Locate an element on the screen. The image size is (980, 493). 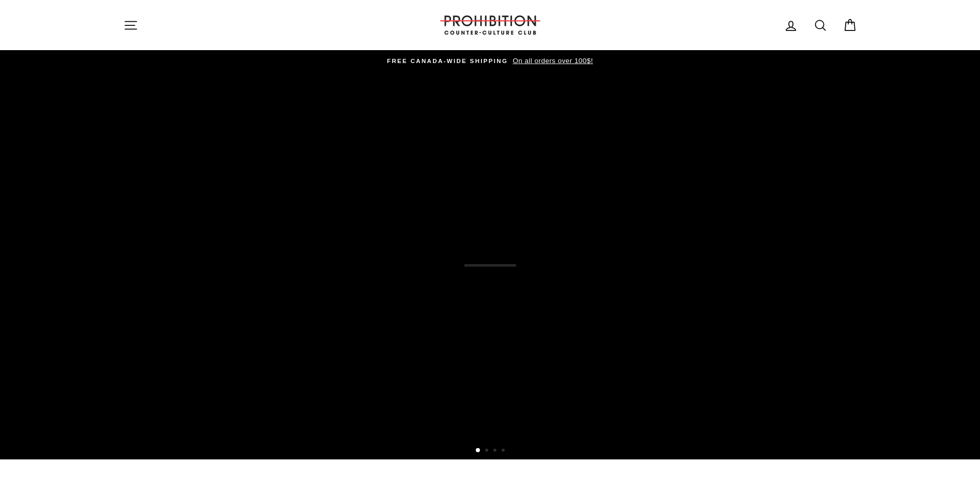
button: 1 is located at coordinates (479, 451).